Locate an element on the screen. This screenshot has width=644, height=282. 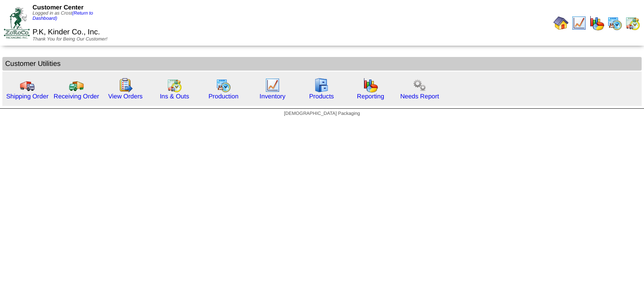
a: Ins & Outs is located at coordinates (174, 96).